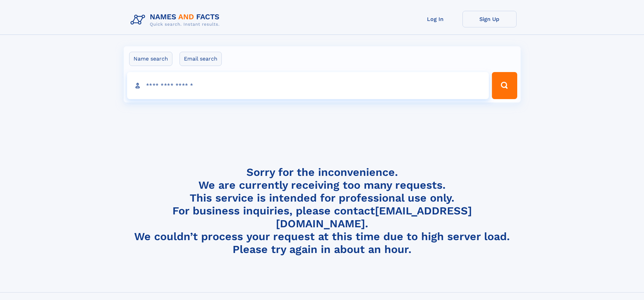  Describe the element at coordinates (505, 85) in the screenshot. I see `button: Search Button` at that location.